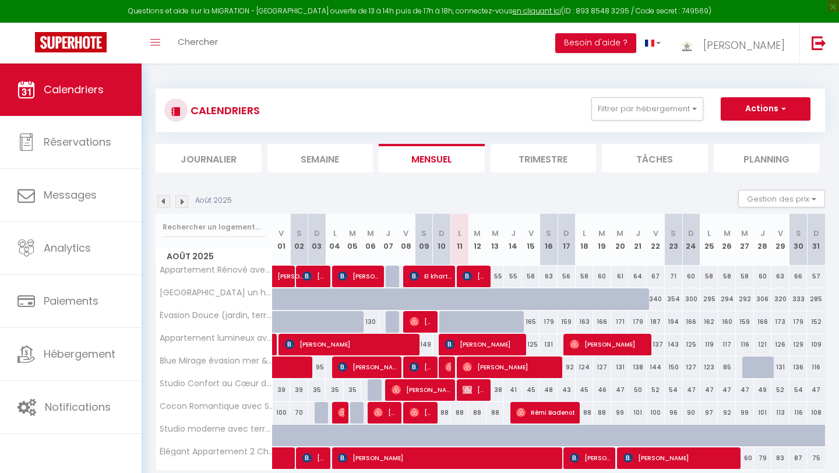  Describe the element at coordinates (548, 276) in the screenshot. I see `div: 63` at that location.